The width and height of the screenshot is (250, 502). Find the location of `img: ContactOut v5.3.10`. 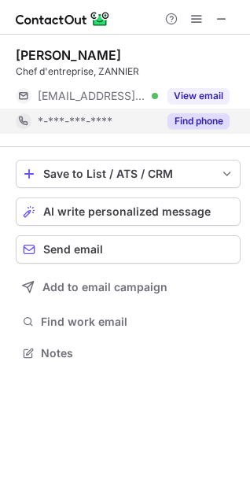

img: ContactOut v5.3.10 is located at coordinates (63, 19).